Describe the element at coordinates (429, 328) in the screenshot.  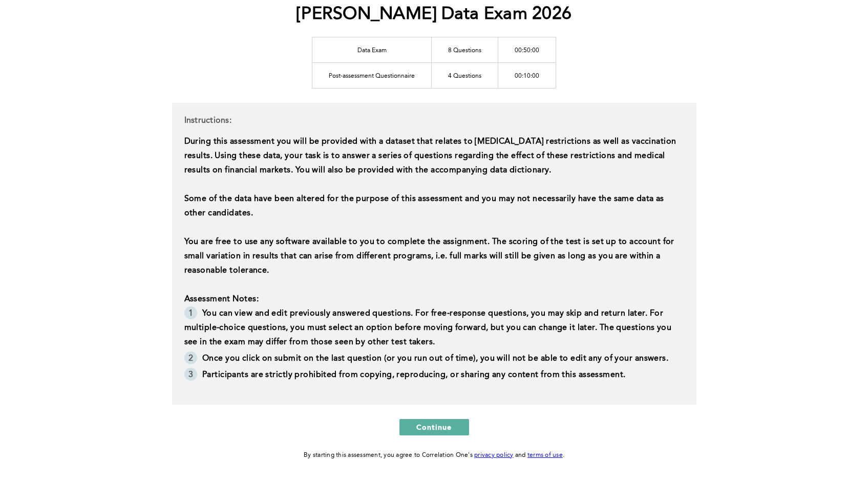
I see `span: You can view and edit previously answered questions. For free-response questions, you may skip an...` at that location.